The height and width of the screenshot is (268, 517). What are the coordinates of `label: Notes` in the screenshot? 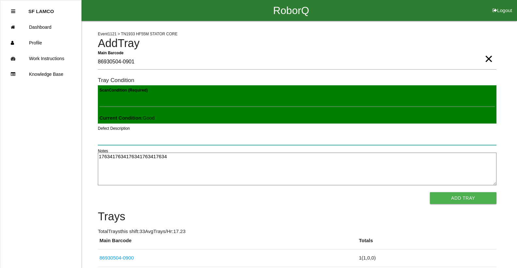 It's located at (103, 151).